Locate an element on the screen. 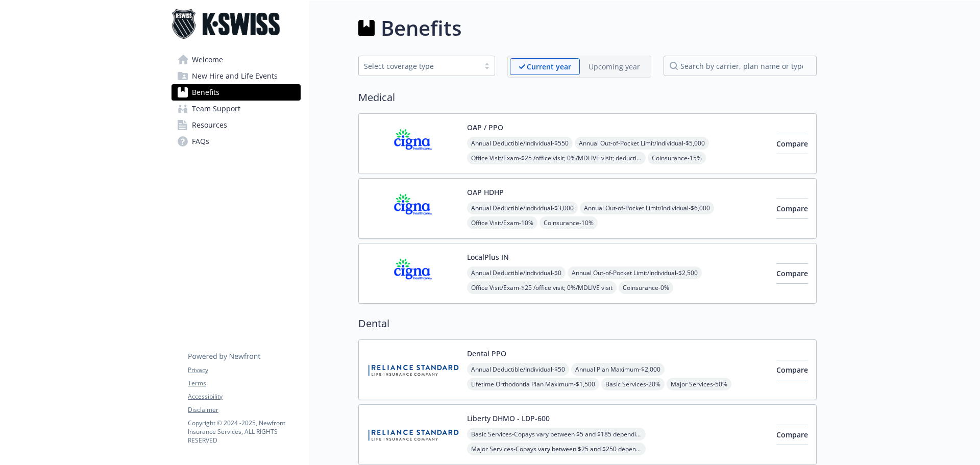 The image size is (980, 465). a: Terms is located at coordinates (244, 383).